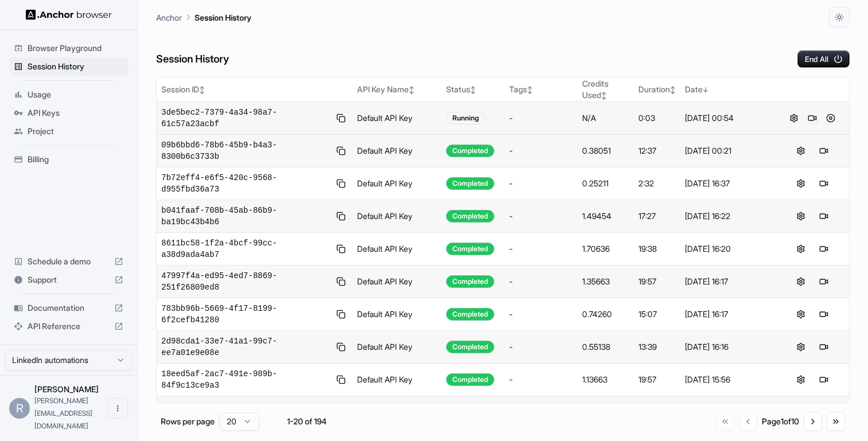 Image resolution: width=868 pixels, height=441 pixels. Describe the element at coordinates (541, 90) in the screenshot. I see `div: Tags` at that location.